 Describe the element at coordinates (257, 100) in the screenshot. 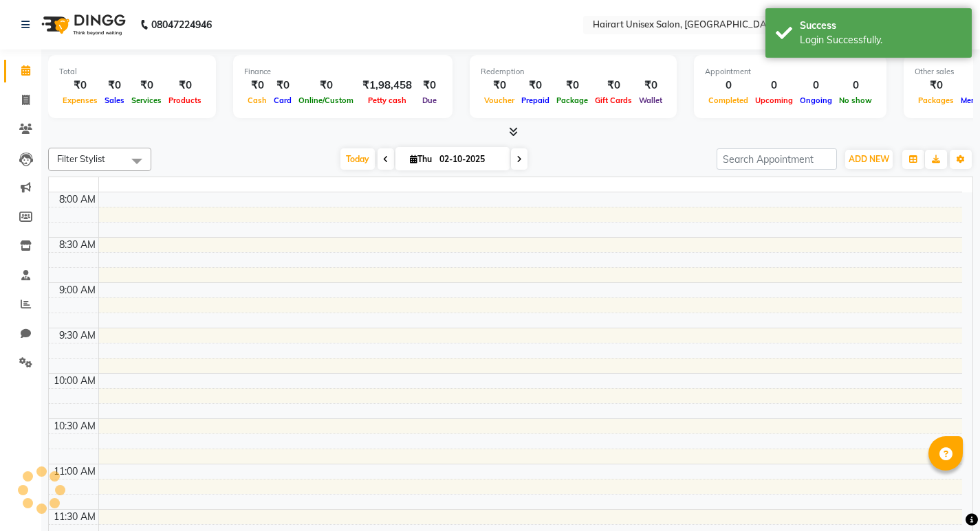

I see `span: Cash` at that location.